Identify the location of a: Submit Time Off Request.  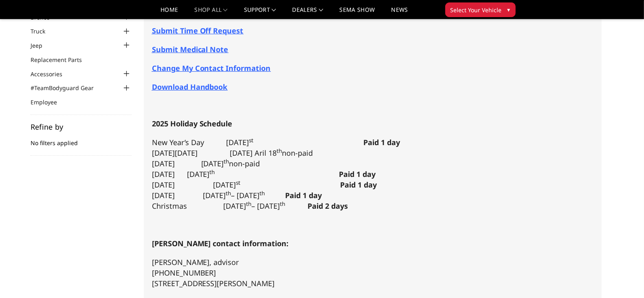
(198, 31).